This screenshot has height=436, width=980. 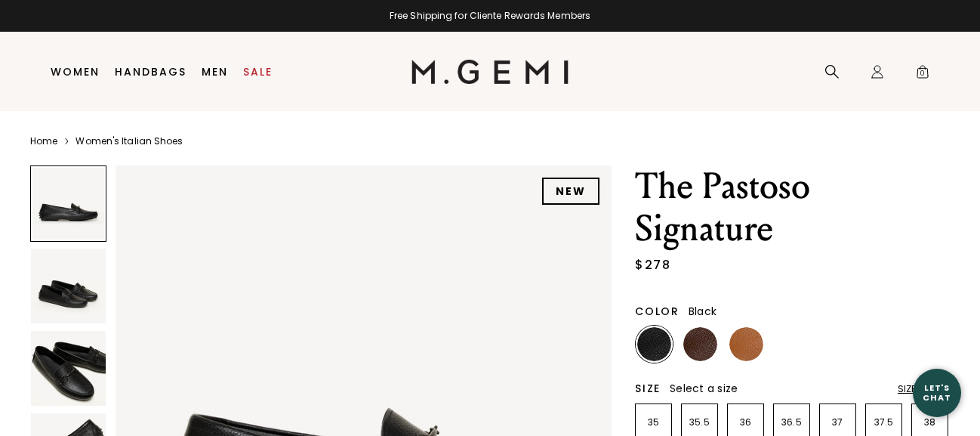 What do you see at coordinates (923, 74) in the screenshot?
I see `span: 0` at bounding box center [923, 74].